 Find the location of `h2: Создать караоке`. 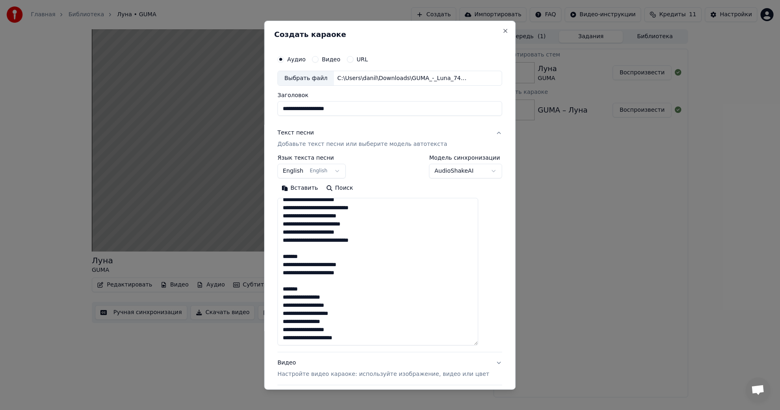

h2: Создать караоке is located at coordinates (389, 34).